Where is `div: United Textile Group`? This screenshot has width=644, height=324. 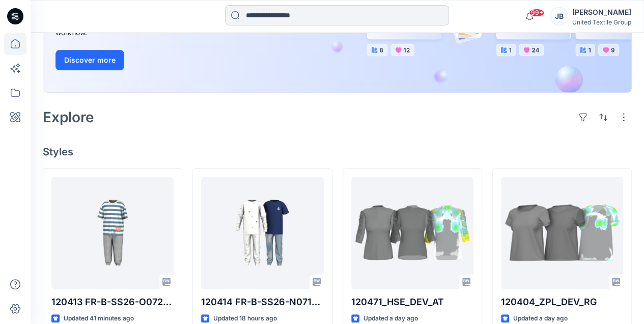
div: United Textile Group is located at coordinates (602, 22).